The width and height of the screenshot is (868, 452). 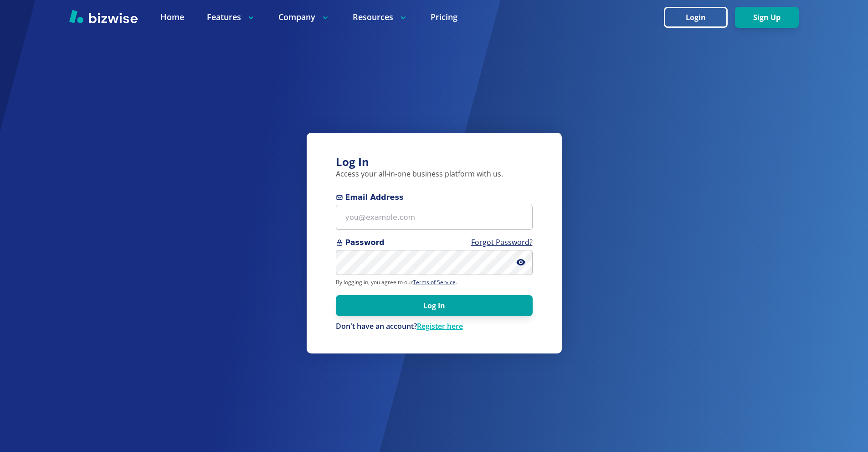 I want to click on a: Register here, so click(x=440, y=326).